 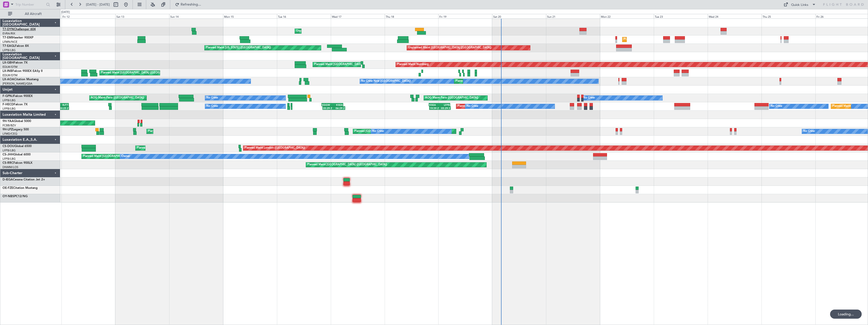 I want to click on span: LX-GBH, so click(x=8, y=63).